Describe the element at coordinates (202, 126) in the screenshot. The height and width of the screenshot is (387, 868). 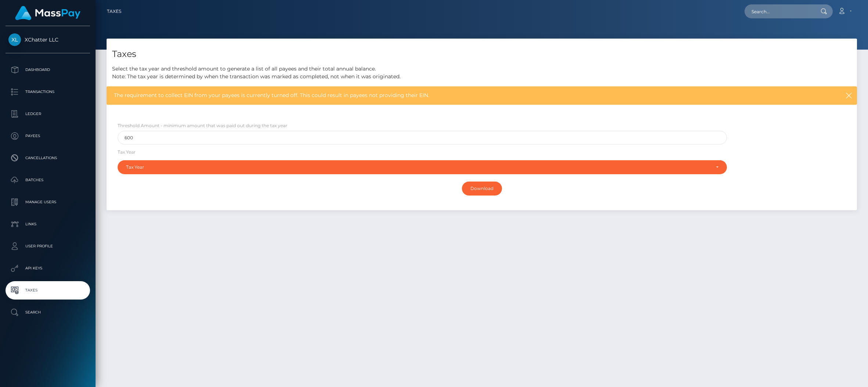
I see `label: Threshold Amount - minimum amount that was paid out during the tax year` at that location.